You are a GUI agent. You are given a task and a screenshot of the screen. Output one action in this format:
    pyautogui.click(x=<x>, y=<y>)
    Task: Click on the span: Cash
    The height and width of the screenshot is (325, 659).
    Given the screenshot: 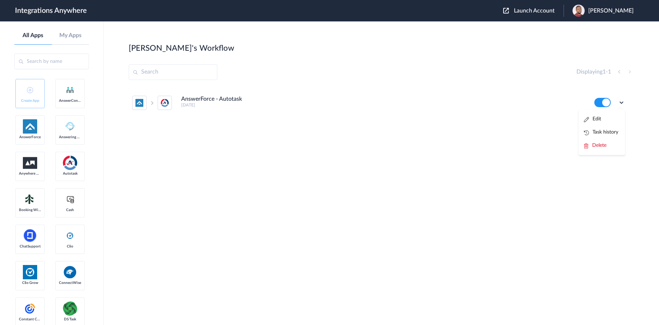 What is the action you would take?
    pyautogui.click(x=70, y=210)
    